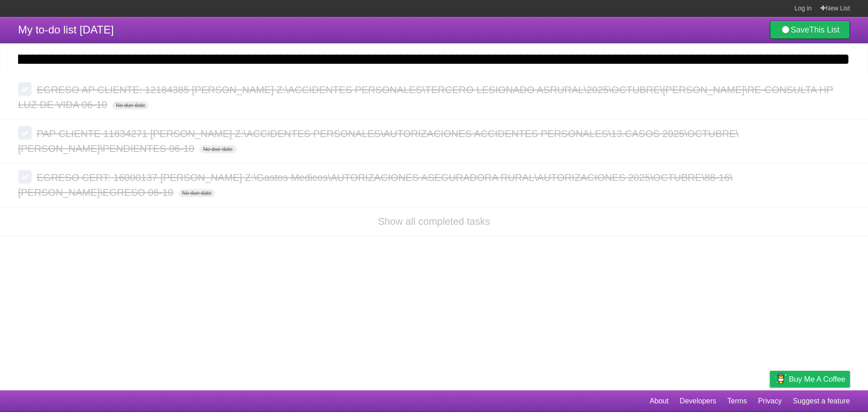 The height and width of the screenshot is (412, 868). What do you see at coordinates (780, 379) in the screenshot?
I see `img: Buy me a coffee` at bounding box center [780, 379].